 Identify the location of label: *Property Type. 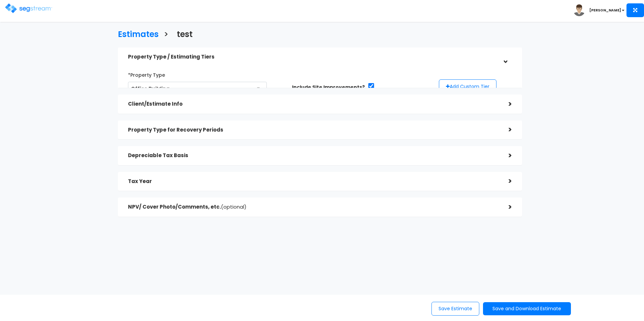
(147, 74).